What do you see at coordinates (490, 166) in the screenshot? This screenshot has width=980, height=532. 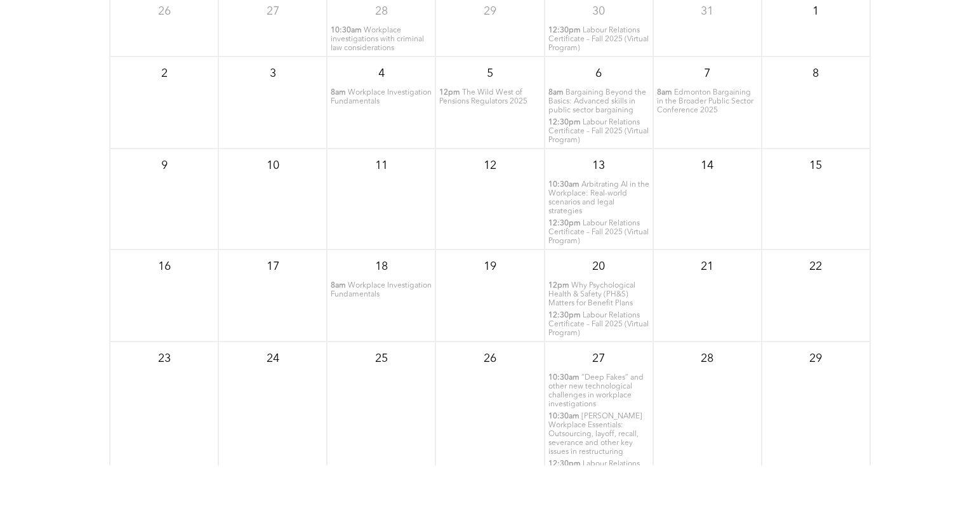 I see `p: 12` at bounding box center [490, 166].